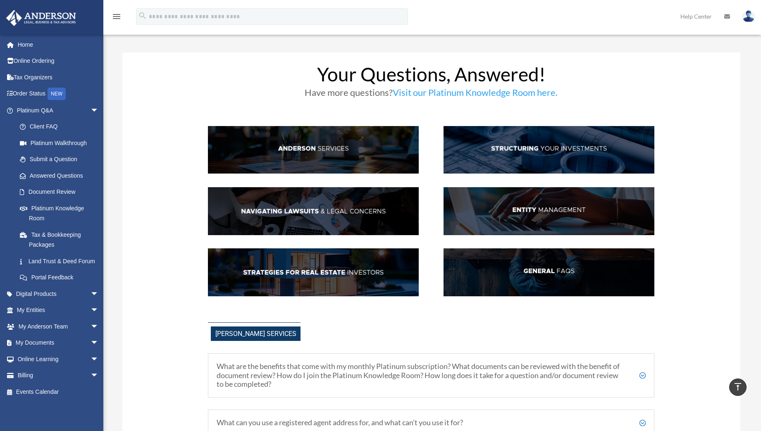  What do you see at coordinates (58, 94) in the screenshot?
I see `a: Order StatusNEW` at bounding box center [58, 94].